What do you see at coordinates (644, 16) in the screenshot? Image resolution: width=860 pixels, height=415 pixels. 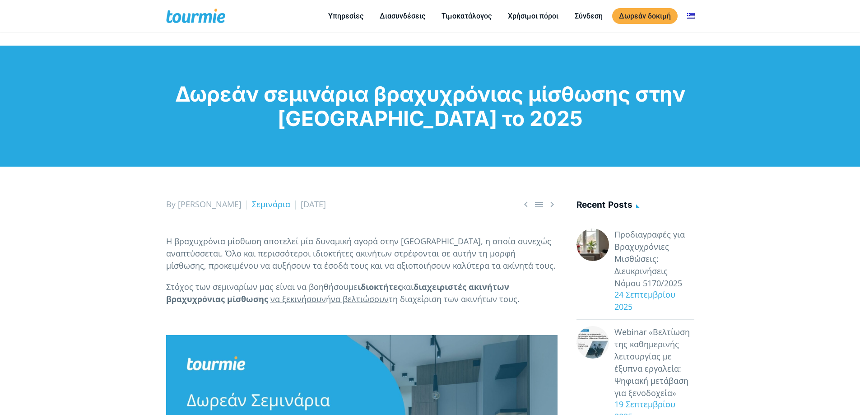 I see `a: Δωρεάν δοκιμή` at bounding box center [644, 16].